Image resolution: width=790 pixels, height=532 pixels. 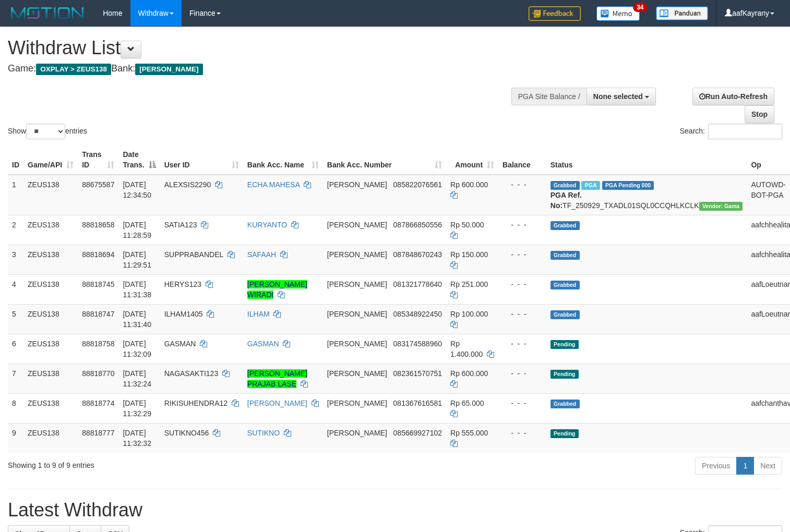 I want to click on button: None selected, so click(x=621, y=97).